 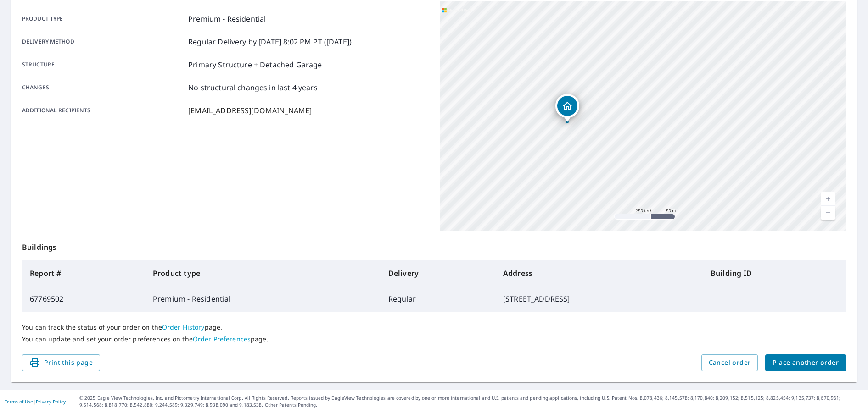 What do you see at coordinates (227, 19) in the screenshot?
I see `p: Premium - Residential` at bounding box center [227, 19].